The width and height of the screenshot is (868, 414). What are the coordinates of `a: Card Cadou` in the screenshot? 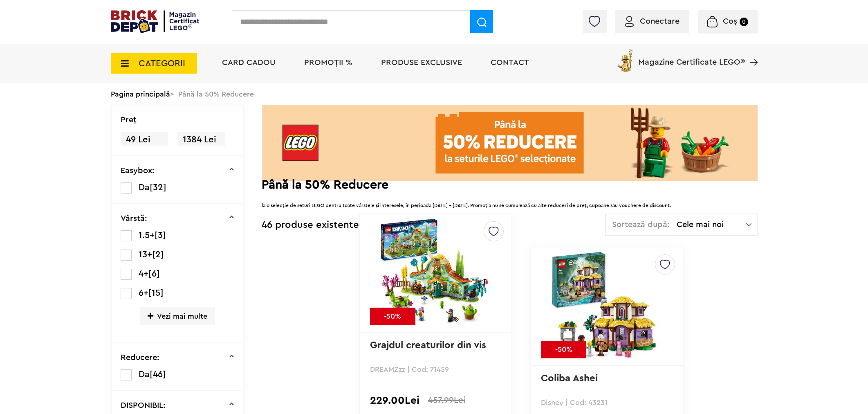 It's located at (249, 63).